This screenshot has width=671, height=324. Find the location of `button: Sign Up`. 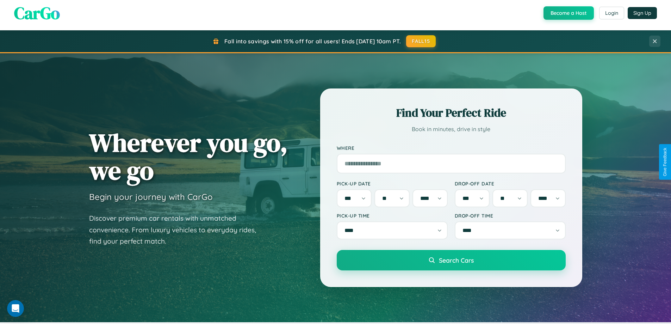

button: Sign Up is located at coordinates (642, 13).